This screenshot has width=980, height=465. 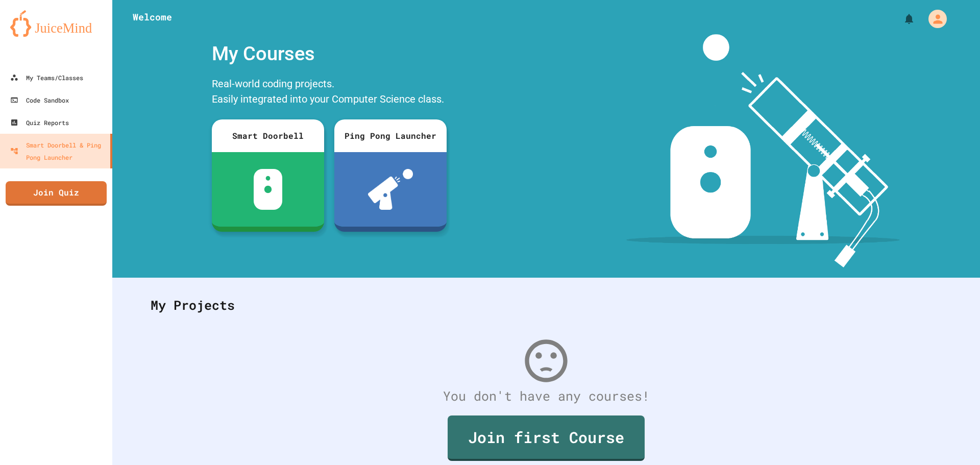 What do you see at coordinates (56, 194) in the screenshot?
I see `a: Join Quiz` at bounding box center [56, 194].